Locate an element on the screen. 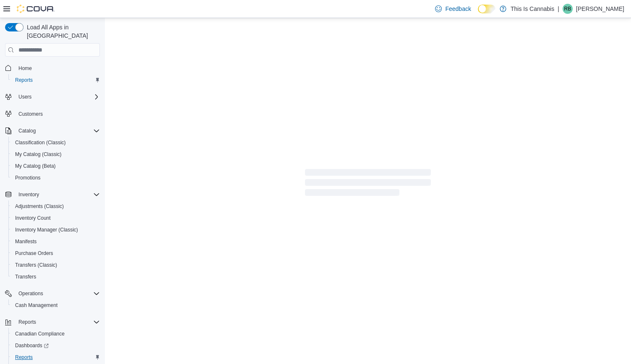  a: Manifests is located at coordinates (26, 242).